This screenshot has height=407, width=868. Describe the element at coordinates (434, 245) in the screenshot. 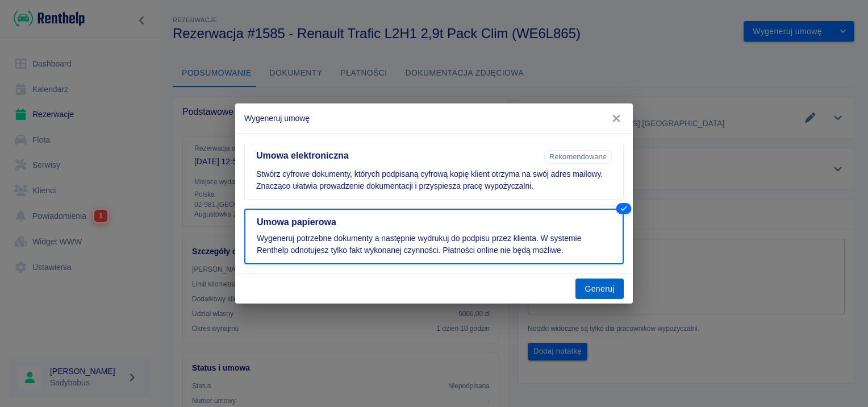

I see `p: Wygeneruj potrzebne dokumenty a następnie wydrukuj do podpisu przez klienta. W systemie Renthelp ...` at that location.